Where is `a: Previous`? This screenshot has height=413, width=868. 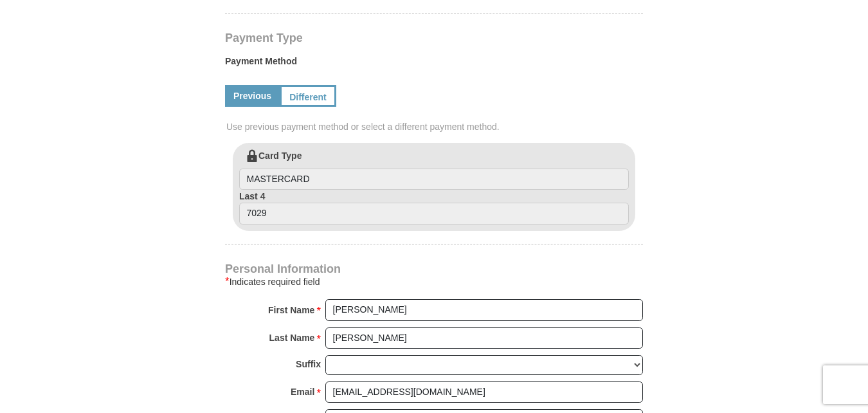 a: Previous is located at coordinates (252, 96).